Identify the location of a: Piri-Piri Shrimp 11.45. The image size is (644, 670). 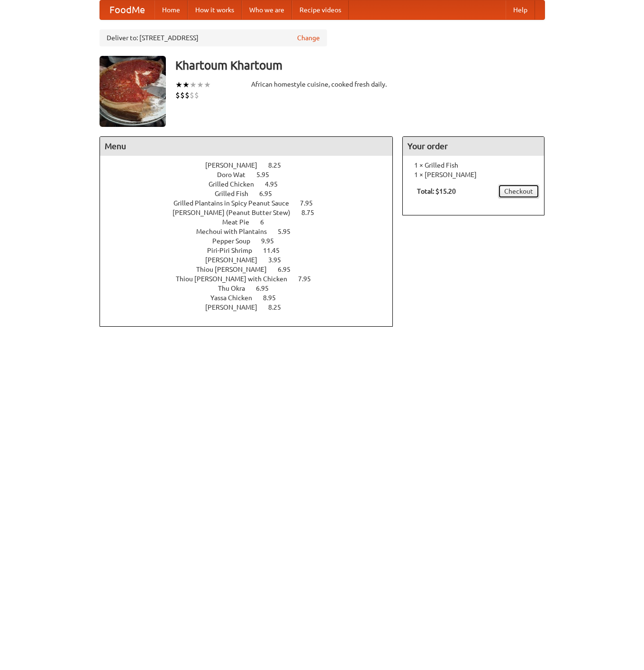
(252, 251).